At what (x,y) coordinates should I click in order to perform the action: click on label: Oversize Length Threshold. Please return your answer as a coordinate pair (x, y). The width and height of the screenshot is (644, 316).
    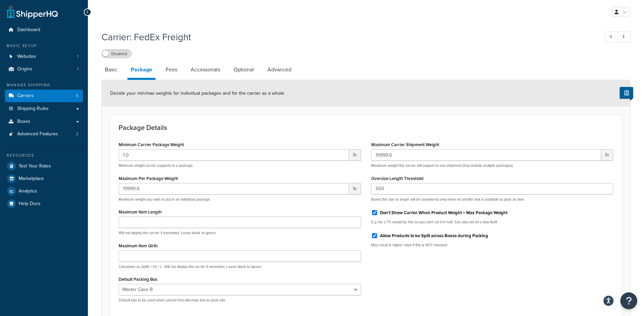
    Looking at the image, I should click on (398, 178).